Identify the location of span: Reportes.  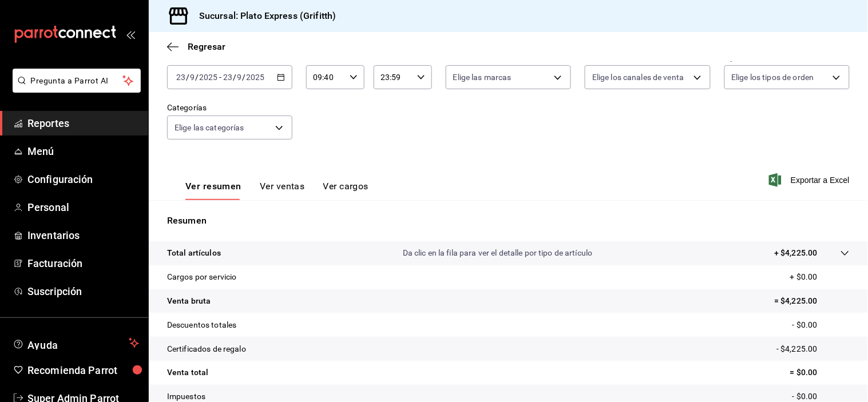
(83, 123).